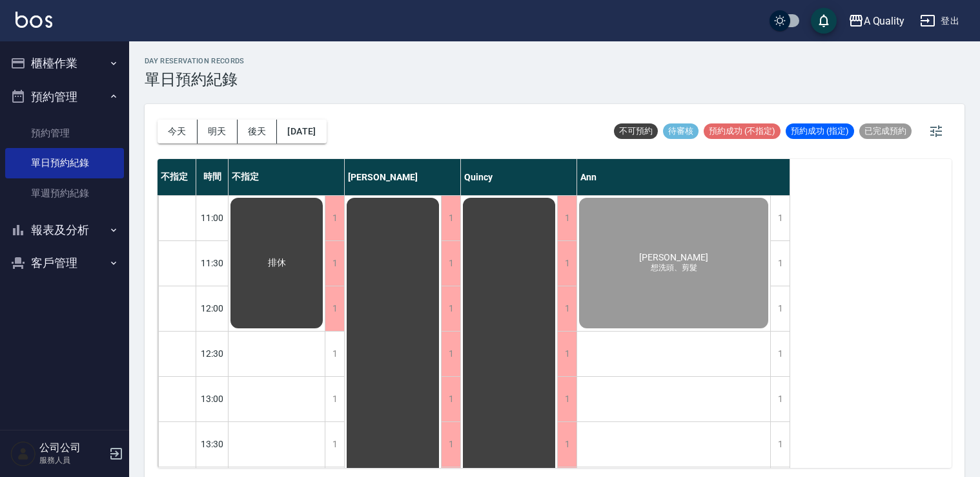  I want to click on div: Ann, so click(684, 177).